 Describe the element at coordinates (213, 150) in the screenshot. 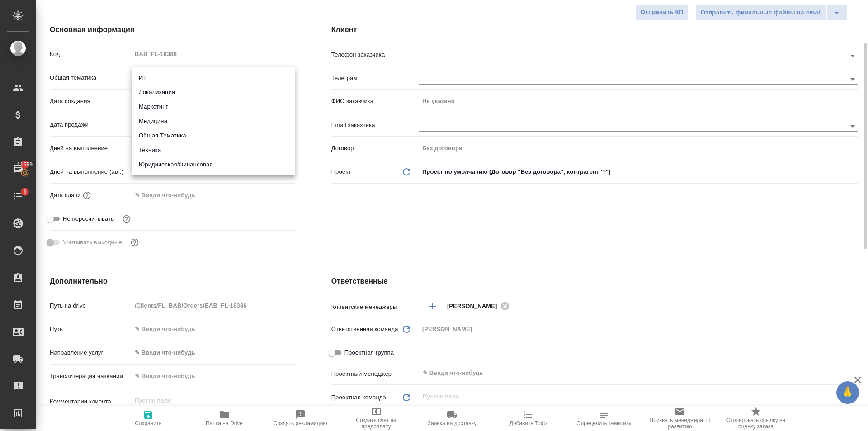

I see `li: Техника` at that location.